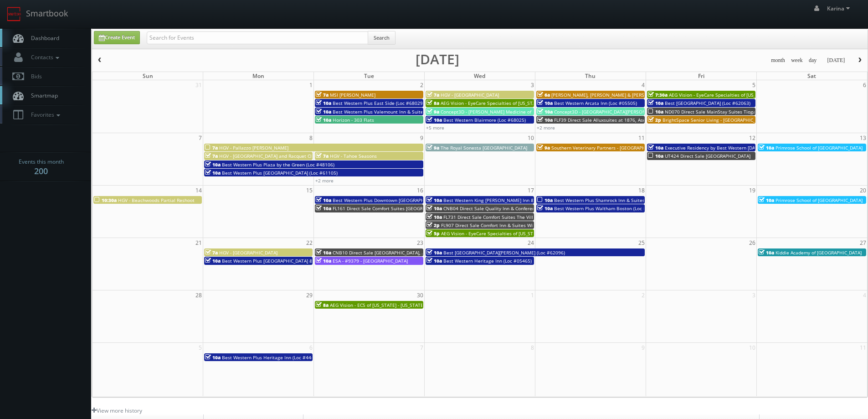 Image resolution: width=868 pixels, height=419 pixels. I want to click on span: 25, so click(642, 242).